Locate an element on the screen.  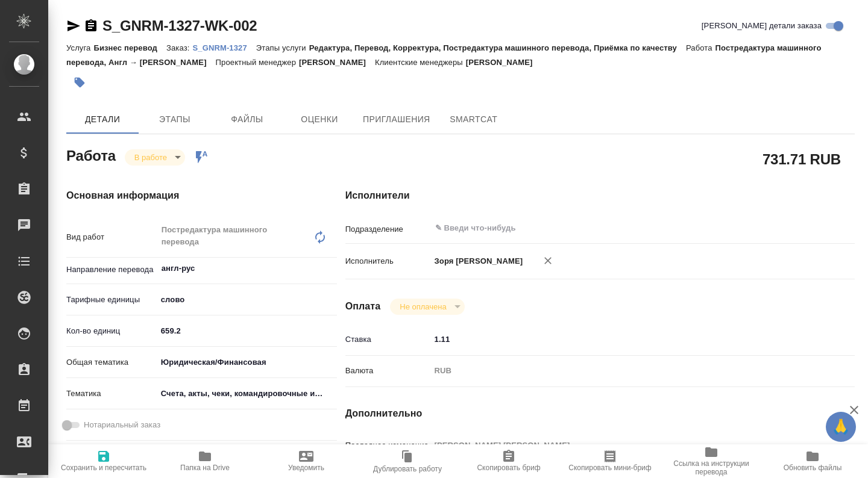
p: Работа is located at coordinates (701, 47).